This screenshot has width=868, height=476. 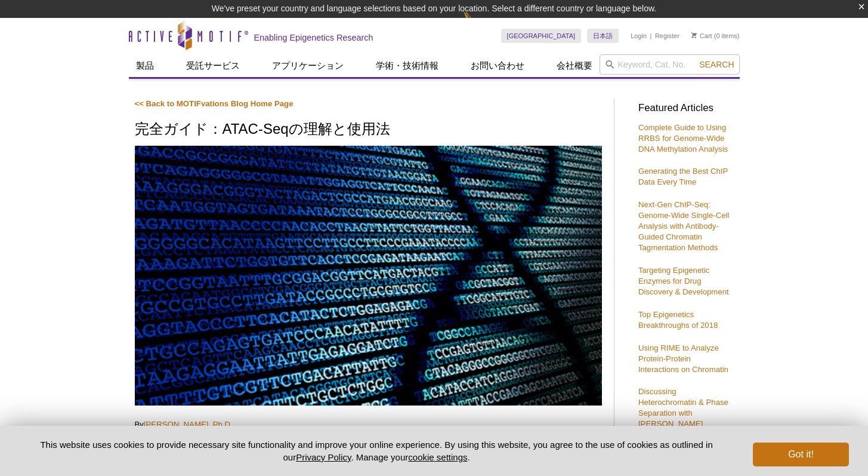 I want to click on a: Login, so click(x=639, y=36).